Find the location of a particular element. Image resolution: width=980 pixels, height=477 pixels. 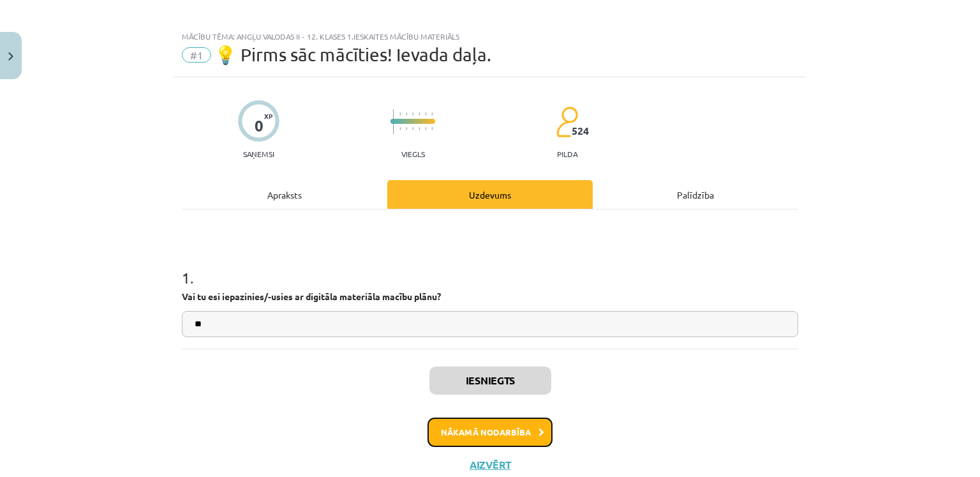

p: pilda is located at coordinates (567, 154).